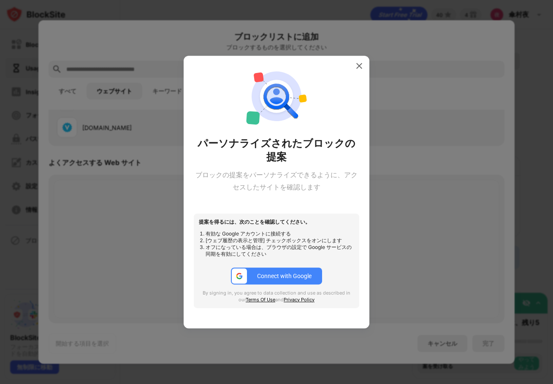  I want to click on img: personal-suggestions.svg, so click(277, 96).